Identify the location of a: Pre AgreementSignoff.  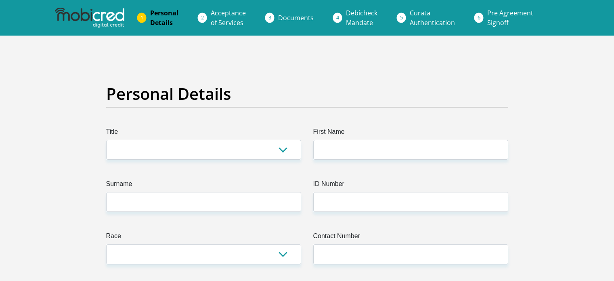
(510, 18).